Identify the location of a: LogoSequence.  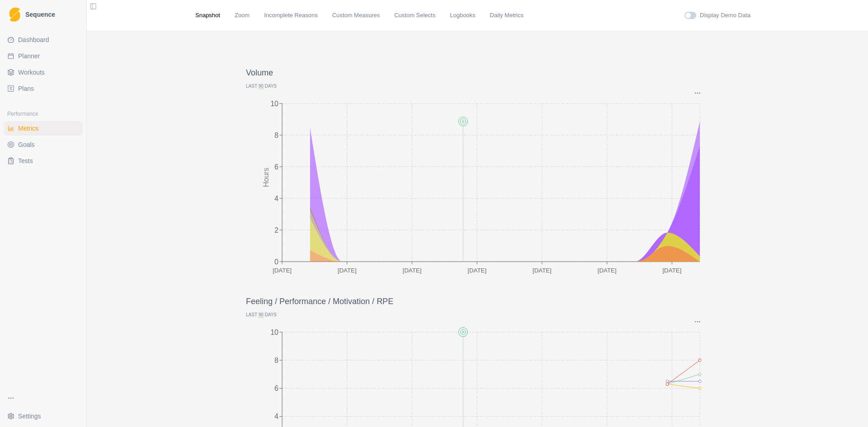
(43, 15).